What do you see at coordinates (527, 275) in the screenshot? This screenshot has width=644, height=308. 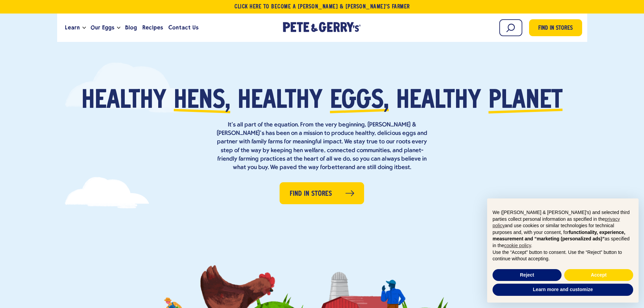 I see `button: Reject` at bounding box center [527, 275].